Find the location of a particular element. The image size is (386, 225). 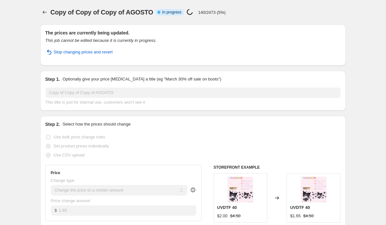

span: Set product prices individually is located at coordinates (81, 146).